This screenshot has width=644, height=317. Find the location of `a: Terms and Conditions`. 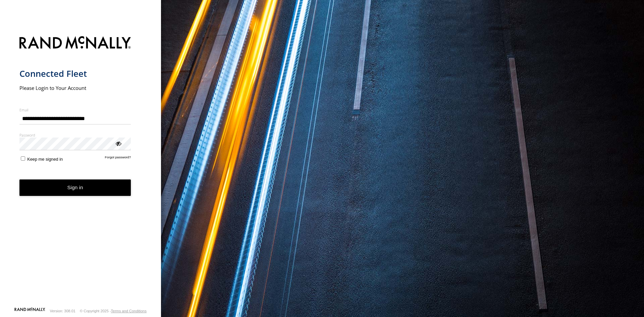

a: Terms and Conditions is located at coordinates (129, 311).